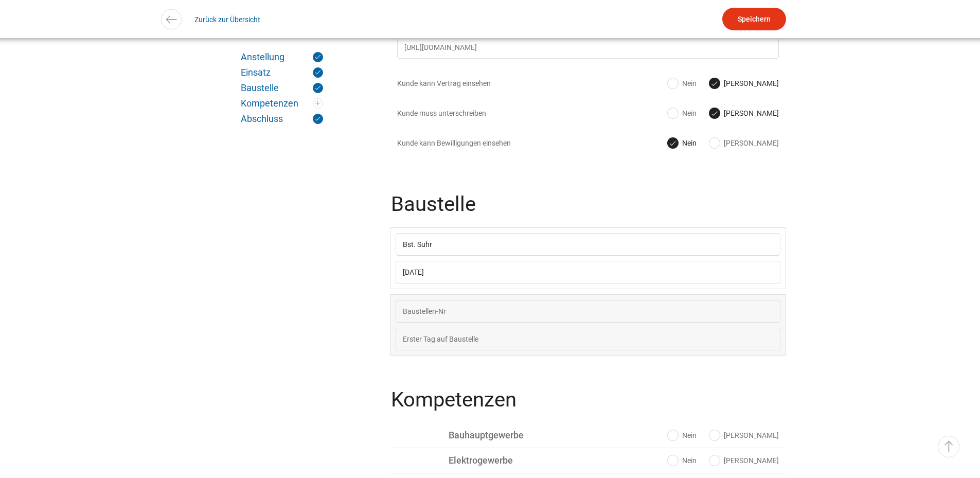 This screenshot has height=478, width=980. I want to click on span: Kunde kann Bewilligungen einsehen, so click(459, 143).